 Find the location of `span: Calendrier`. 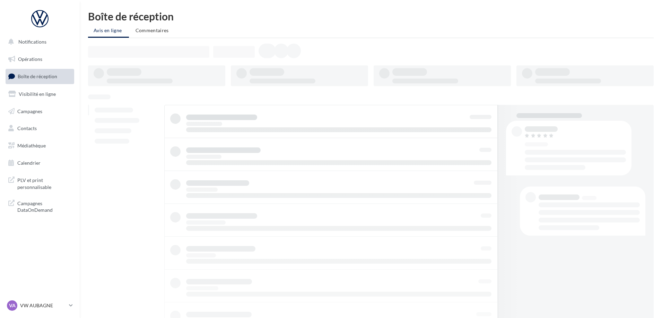

span: Calendrier is located at coordinates (29, 163).